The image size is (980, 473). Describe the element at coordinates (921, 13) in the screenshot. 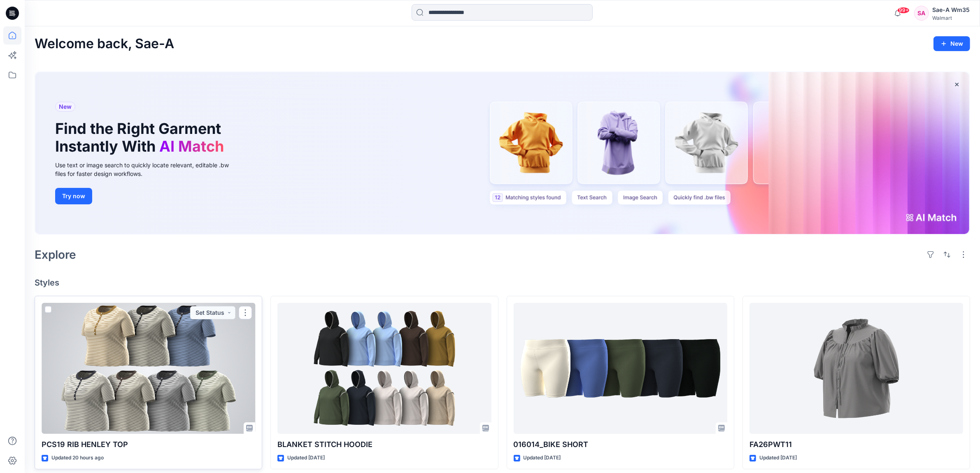

I see `div: SA` at that location.